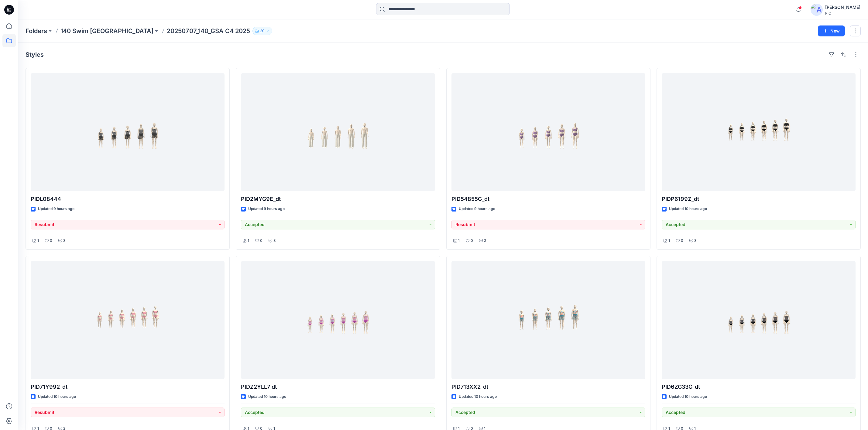 The width and height of the screenshot is (868, 430). I want to click on p: PID713XX2_dt, so click(548, 387).